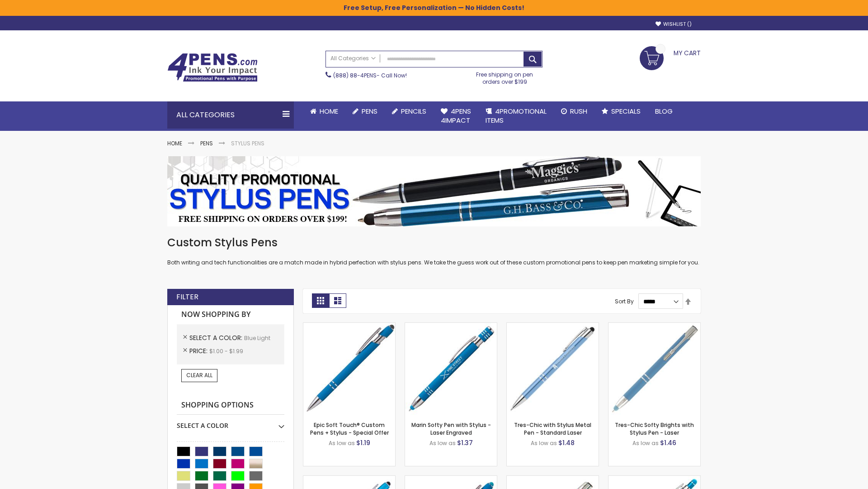 This screenshot has height=489, width=868. Describe the element at coordinates (369, 111) in the screenshot. I see `span: Pens` at that location.